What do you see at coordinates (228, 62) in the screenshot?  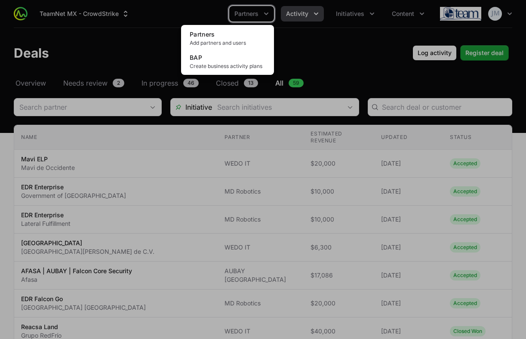 I see `a: BAPCreate business activity plans` at bounding box center [228, 62].